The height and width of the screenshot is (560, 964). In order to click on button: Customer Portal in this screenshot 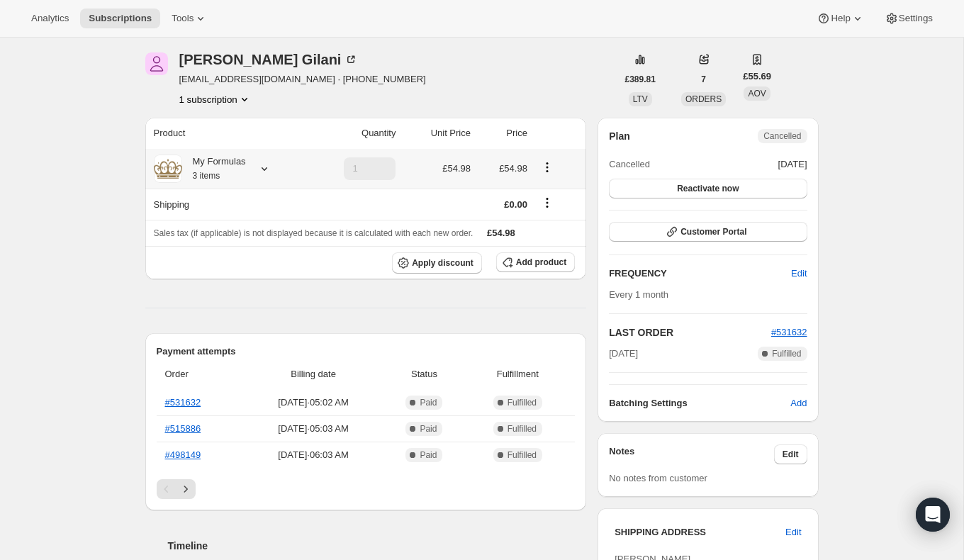, I will do `click(707, 232)`.